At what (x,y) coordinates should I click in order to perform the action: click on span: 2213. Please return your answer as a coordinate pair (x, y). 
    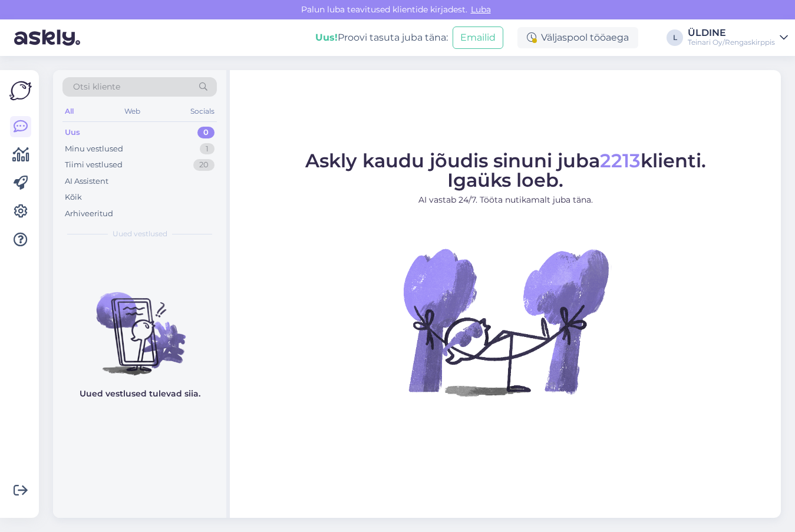
    Looking at the image, I should click on (620, 160).